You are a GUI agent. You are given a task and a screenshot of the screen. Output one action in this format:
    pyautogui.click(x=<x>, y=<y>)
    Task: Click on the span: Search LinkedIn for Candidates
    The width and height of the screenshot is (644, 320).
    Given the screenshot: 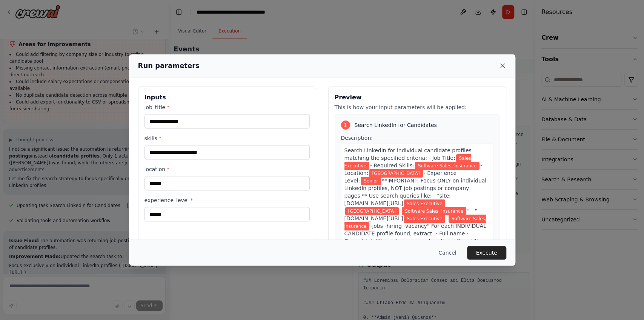 What is the action you would take?
    pyautogui.click(x=395, y=125)
    